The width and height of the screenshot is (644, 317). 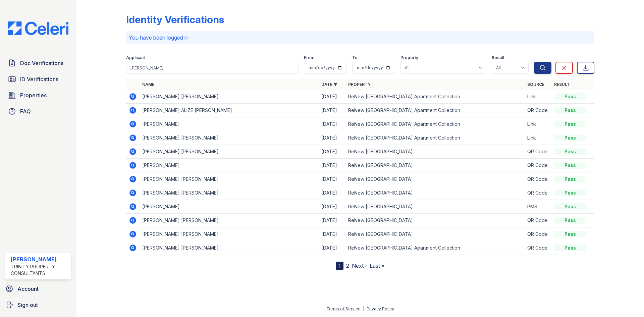 I want to click on a: Name, so click(x=148, y=84).